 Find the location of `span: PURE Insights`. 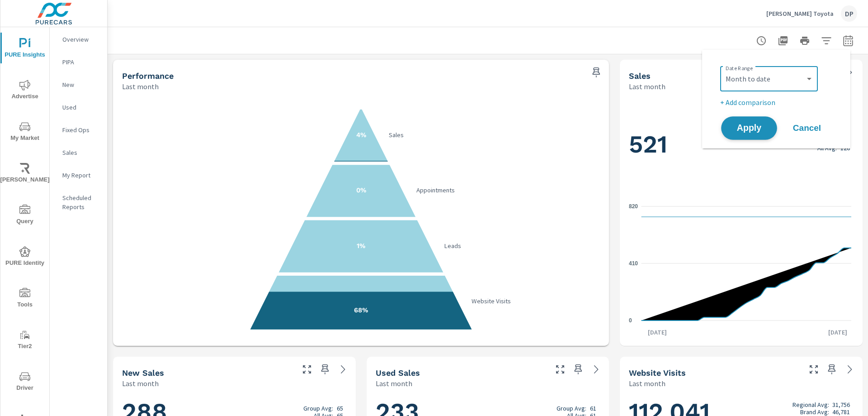

span: PURE Insights is located at coordinates (25, 48).